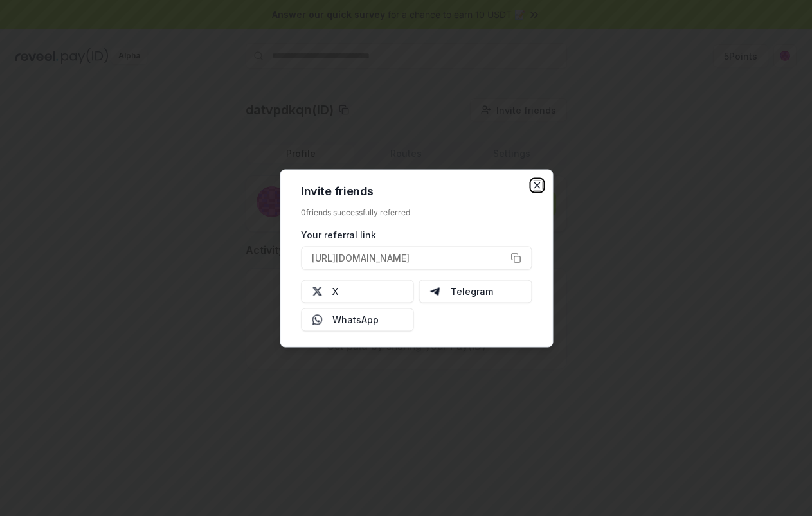  What do you see at coordinates (416, 191) in the screenshot?
I see `h2: Invite friends` at bounding box center [416, 191].